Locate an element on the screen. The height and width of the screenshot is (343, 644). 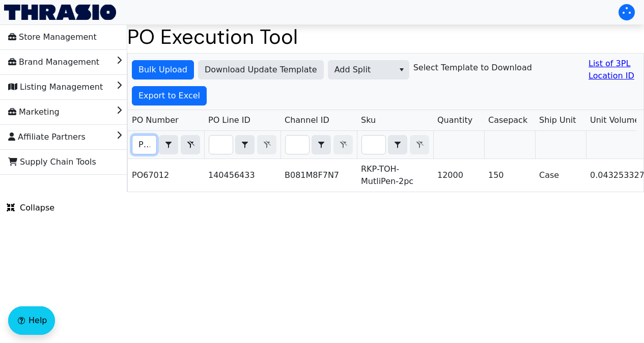
td: RKP-TOH-MutliPen-2pc is located at coordinates (395, 175).